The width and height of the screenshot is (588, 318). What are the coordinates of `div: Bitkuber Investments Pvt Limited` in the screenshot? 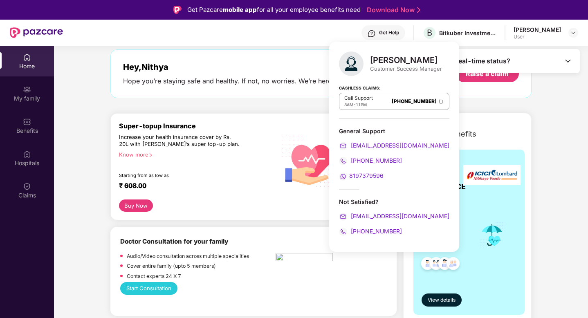 It's located at (468, 33).